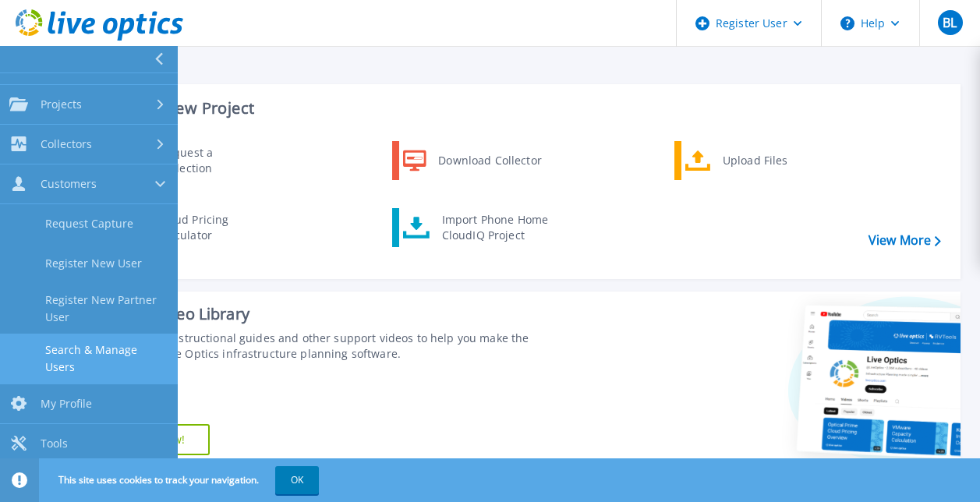 The image size is (980, 502). What do you see at coordinates (181, 481) in the screenshot?
I see `span: This site uses cookies to track your navigation.` at bounding box center [181, 481].